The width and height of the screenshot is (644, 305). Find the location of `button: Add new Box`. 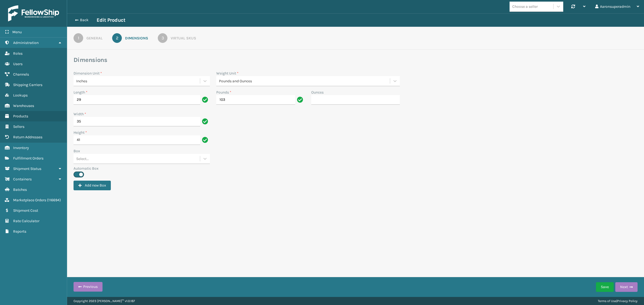

button: Add new Box is located at coordinates (92, 185).